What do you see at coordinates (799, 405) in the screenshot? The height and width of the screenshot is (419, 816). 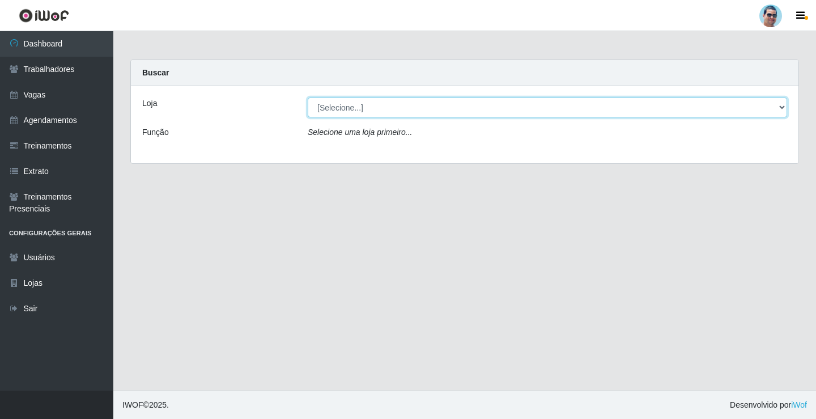 I see `a: iWof` at bounding box center [799, 405].